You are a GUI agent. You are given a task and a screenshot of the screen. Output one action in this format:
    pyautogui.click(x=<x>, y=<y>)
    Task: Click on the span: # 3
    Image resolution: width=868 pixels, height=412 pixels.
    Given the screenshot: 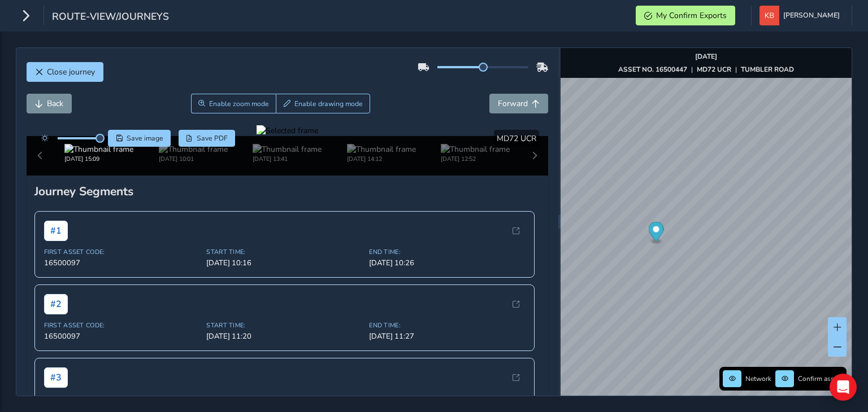 What is the action you would take?
    pyautogui.click(x=56, y=378)
    